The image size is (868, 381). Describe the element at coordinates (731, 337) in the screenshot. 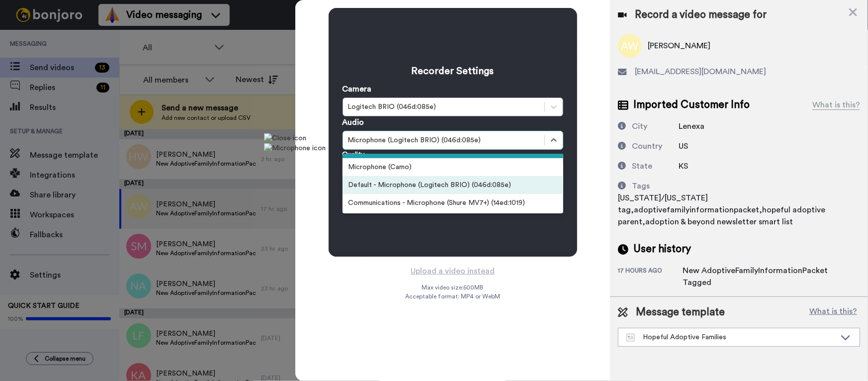

I see `div: Hopeful Adoptive Families` at that location.